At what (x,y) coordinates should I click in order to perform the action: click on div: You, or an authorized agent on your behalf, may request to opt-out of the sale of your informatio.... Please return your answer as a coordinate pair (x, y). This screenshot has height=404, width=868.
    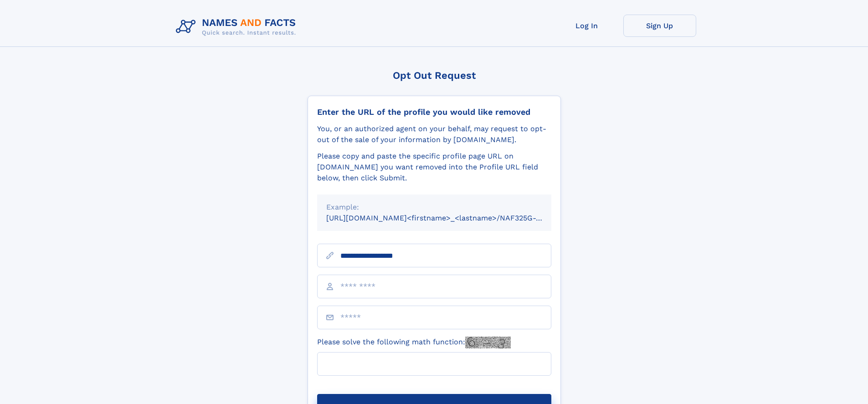
    Looking at the image, I should click on (434, 134).